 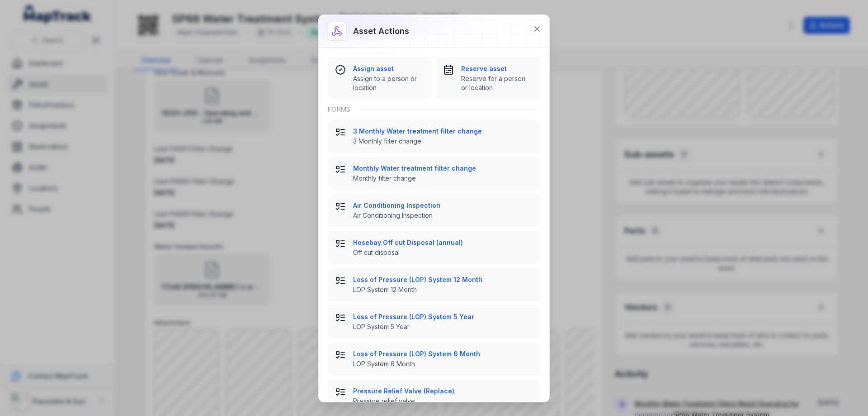 What do you see at coordinates (497, 69) in the screenshot?
I see `strong: Reserve asset` at bounding box center [497, 69].